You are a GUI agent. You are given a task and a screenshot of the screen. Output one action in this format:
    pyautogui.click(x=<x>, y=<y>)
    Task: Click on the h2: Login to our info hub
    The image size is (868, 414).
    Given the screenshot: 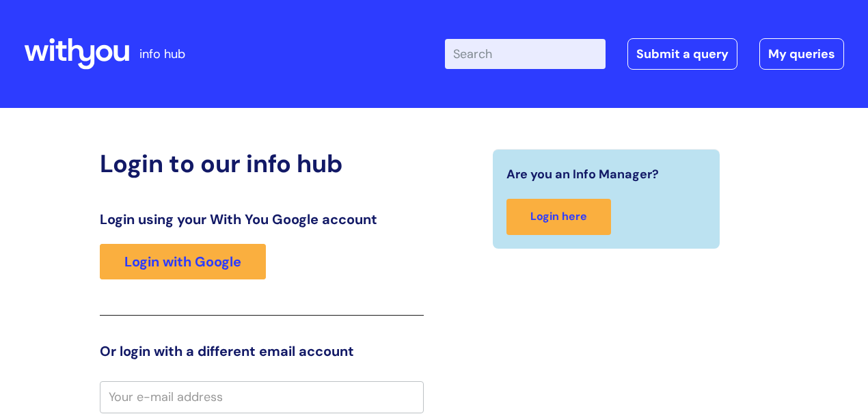 What is the action you would take?
    pyautogui.click(x=262, y=164)
    